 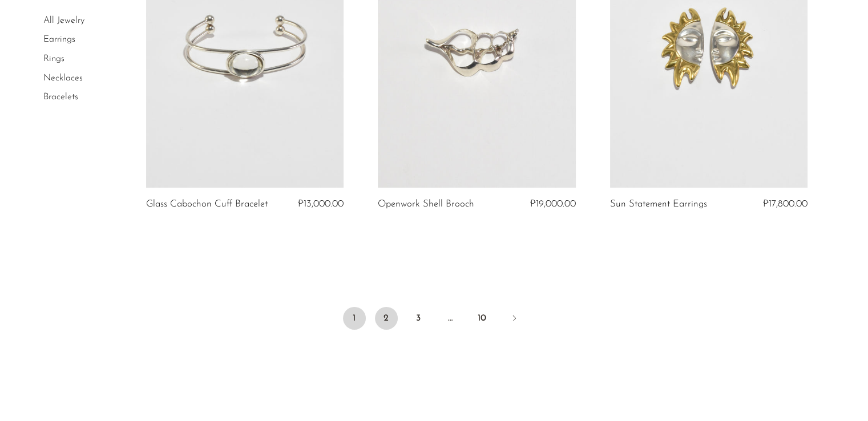 I want to click on a: All Jewelry, so click(x=64, y=20).